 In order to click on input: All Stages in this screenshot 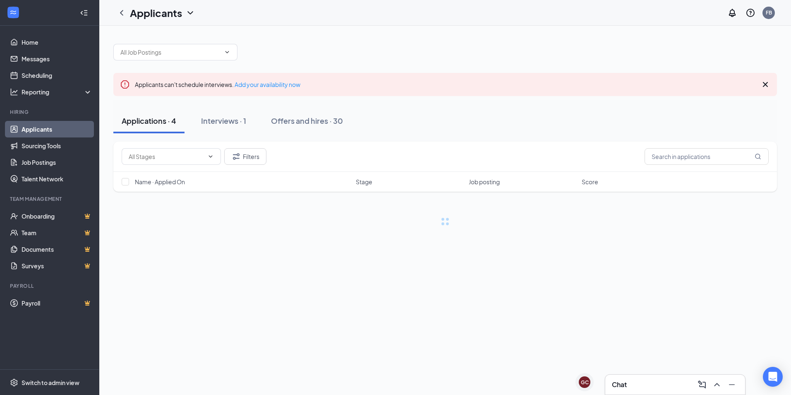, I will do `click(166, 156)`.